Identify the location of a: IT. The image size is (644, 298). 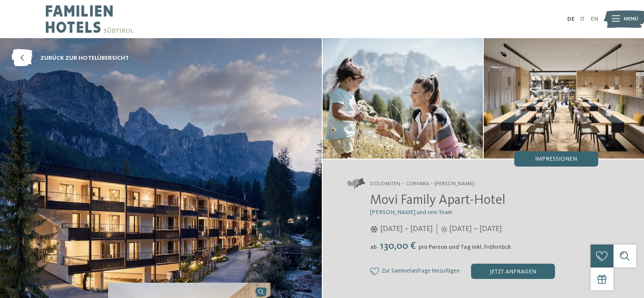
(582, 19).